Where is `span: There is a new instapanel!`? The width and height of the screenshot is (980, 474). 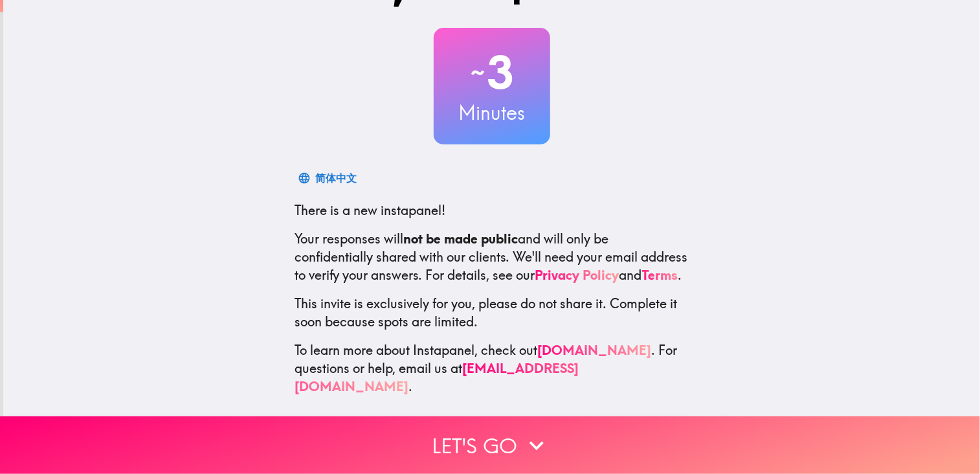 span: There is a new instapanel! is located at coordinates (371, 210).